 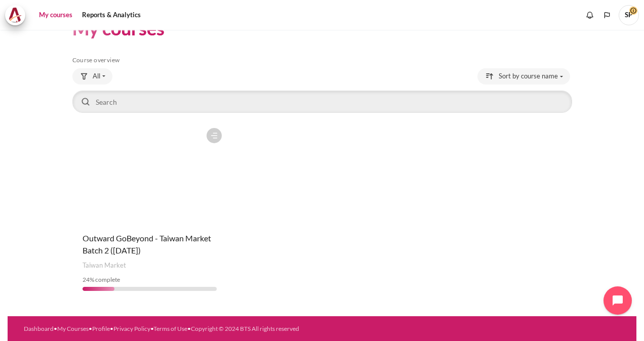 What do you see at coordinates (73, 328) in the screenshot?
I see `a: My Courses` at bounding box center [73, 328].